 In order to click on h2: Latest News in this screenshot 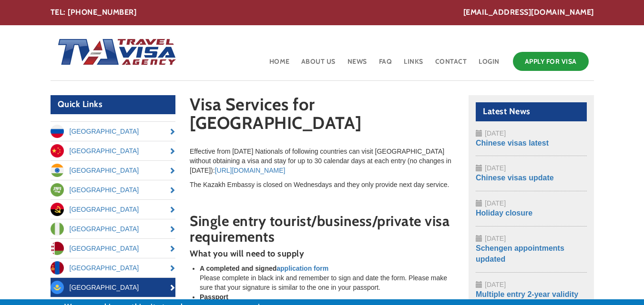, I will do `click(531, 112)`.